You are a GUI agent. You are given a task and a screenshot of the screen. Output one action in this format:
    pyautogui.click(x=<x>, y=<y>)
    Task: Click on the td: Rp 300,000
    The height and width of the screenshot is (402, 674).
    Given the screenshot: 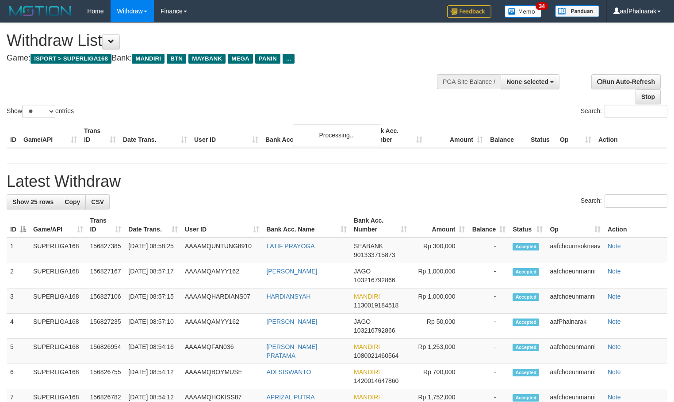 What is the action you would take?
    pyautogui.click(x=440, y=251)
    